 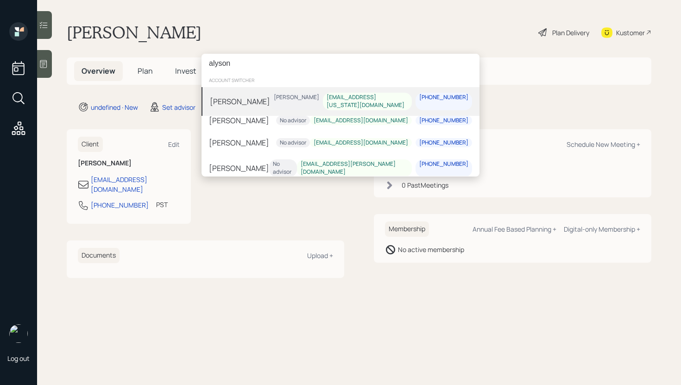 I want to click on input: Type a command or search…, so click(x=340, y=63).